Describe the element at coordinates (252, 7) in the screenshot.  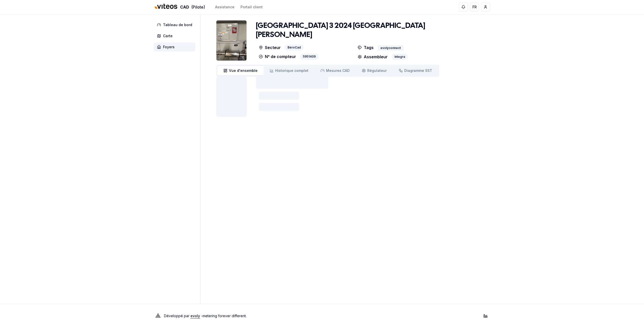
I see `a: Portail client` at that location.